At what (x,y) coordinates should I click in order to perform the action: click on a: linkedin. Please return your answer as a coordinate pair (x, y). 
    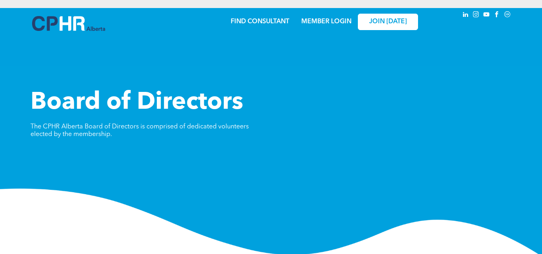
    Looking at the image, I should click on (466, 15).